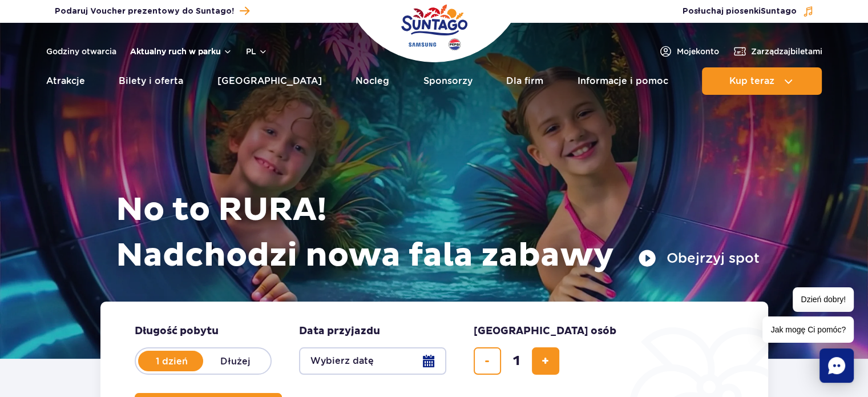  What do you see at coordinates (777, 52) in the screenshot?
I see `a: Zarządzajbiletami` at bounding box center [777, 52].